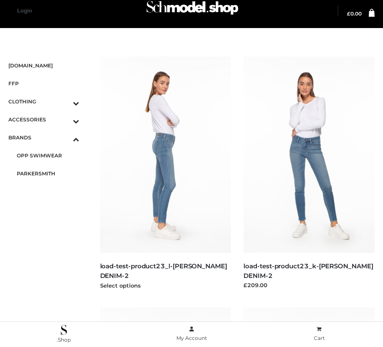  I want to click on span: PARKERSMITH, so click(48, 173).